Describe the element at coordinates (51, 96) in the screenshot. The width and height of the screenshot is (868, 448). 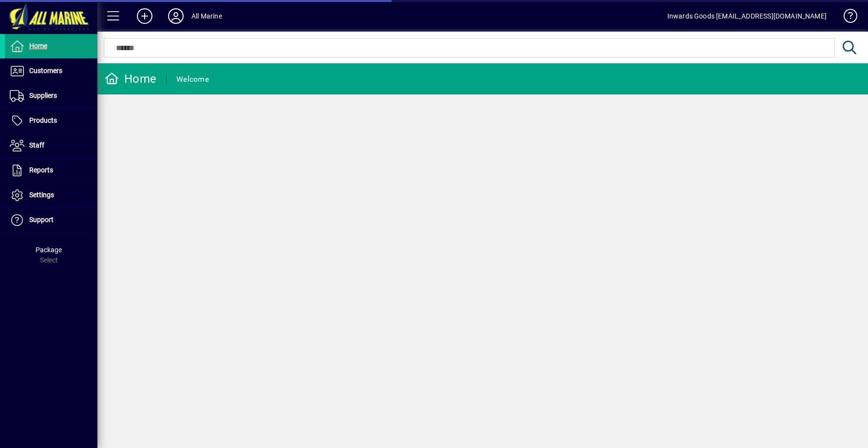
I see `a: Suppliers` at that location.